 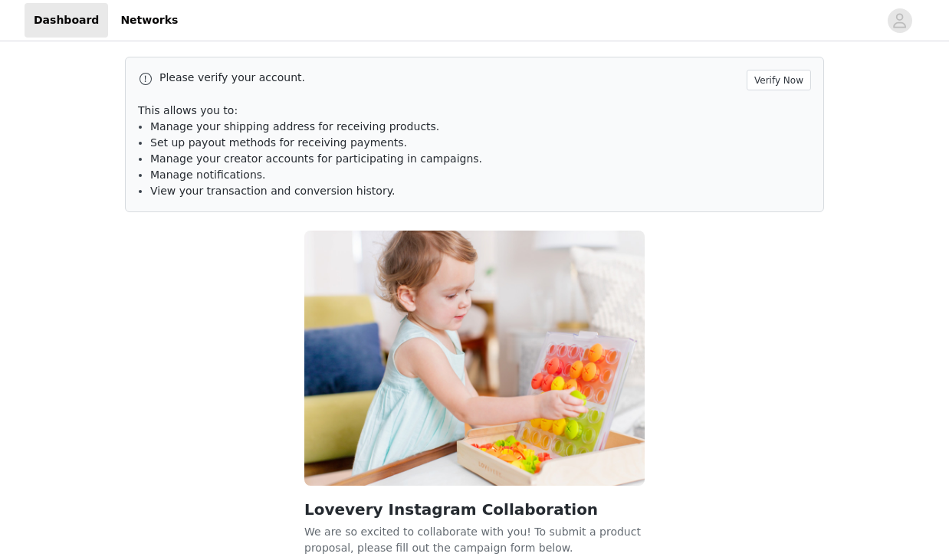 What do you see at coordinates (779, 79) in the screenshot?
I see `button: Verify Now` at bounding box center [779, 79].